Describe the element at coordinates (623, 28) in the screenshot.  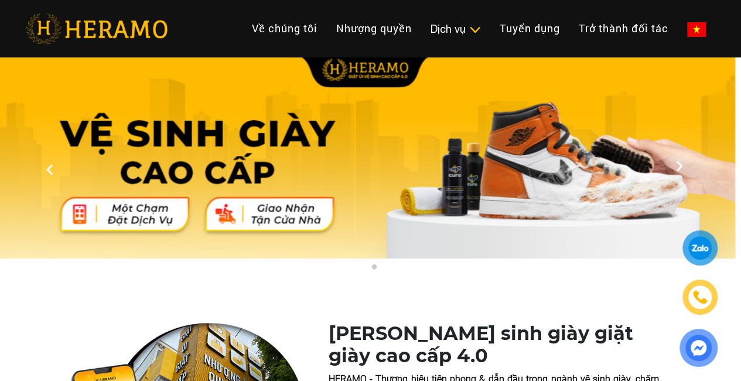
I see `a: Trở thành đối tác` at that location.